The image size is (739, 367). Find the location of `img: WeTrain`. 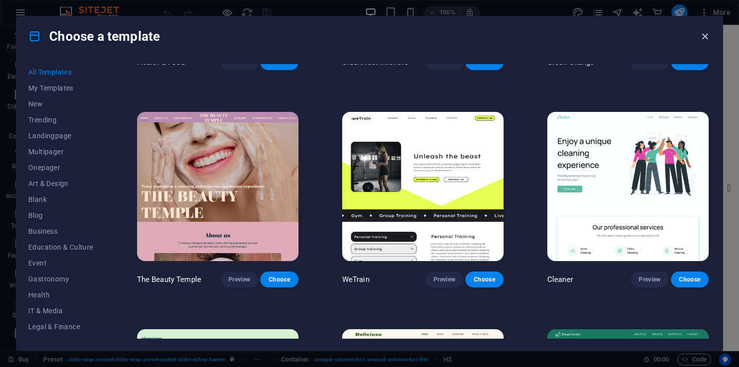

img: WeTrain is located at coordinates (423, 186).